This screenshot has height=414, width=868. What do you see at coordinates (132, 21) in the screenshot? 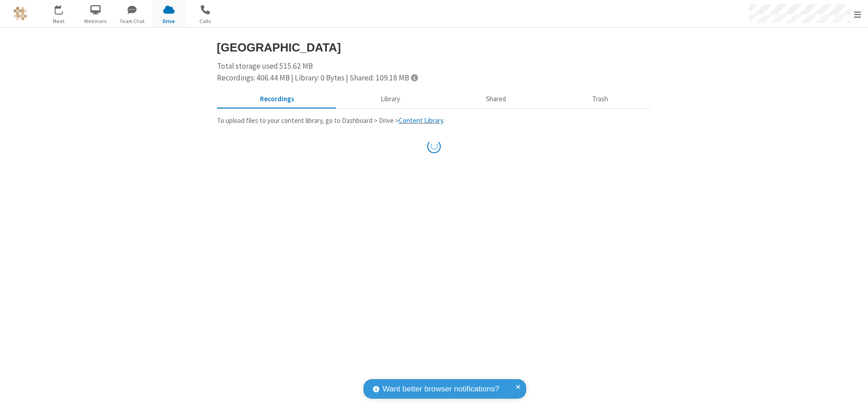
I see `span: Team Chat` at bounding box center [132, 21].